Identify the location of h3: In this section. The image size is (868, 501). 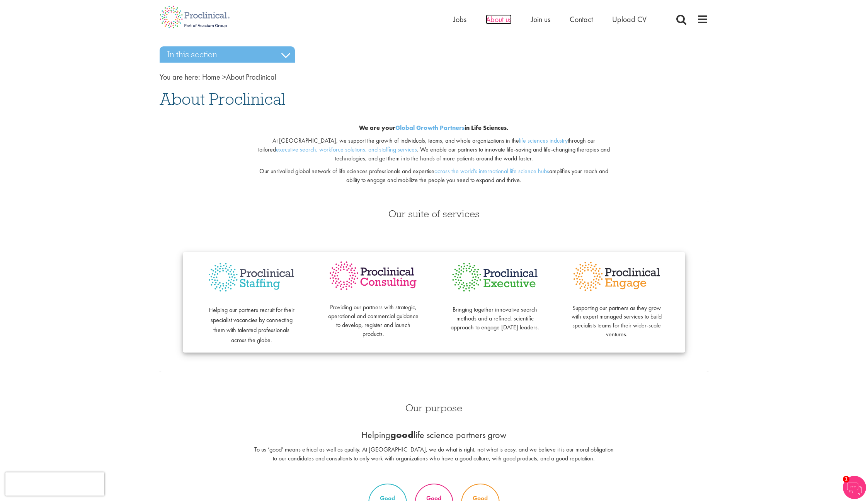
(227, 54).